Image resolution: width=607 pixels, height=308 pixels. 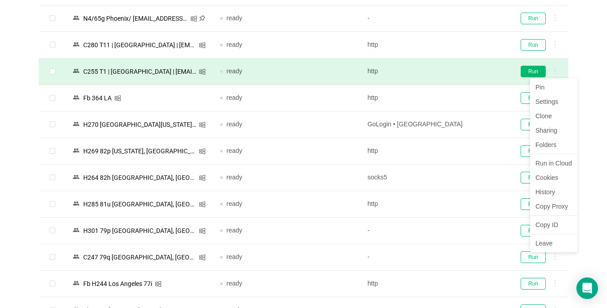 I want to click on div: Open Intercom Messenger, so click(x=588, y=289).